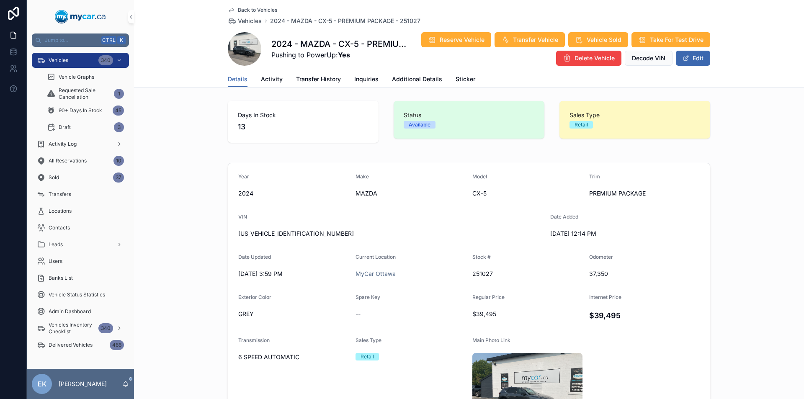  I want to click on span: Additional Details, so click(417, 79).